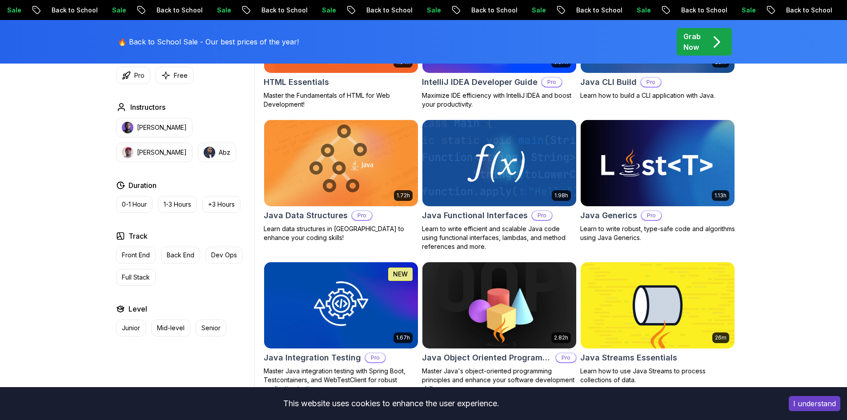  What do you see at coordinates (133, 75) in the screenshot?
I see `button: Pro` at bounding box center [133, 75].